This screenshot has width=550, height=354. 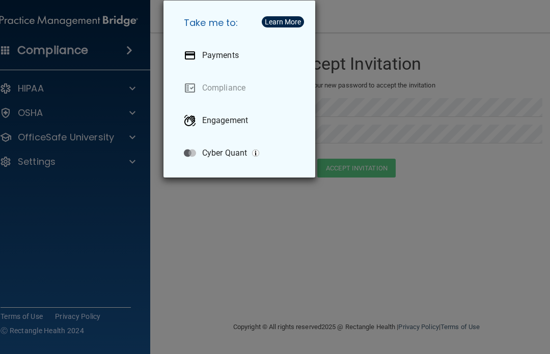 I want to click on h5: Take me to:, so click(x=241, y=23).